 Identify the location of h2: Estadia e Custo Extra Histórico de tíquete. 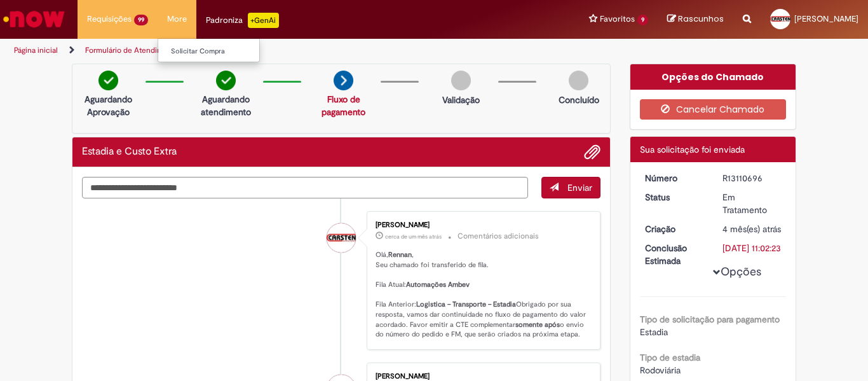
(129, 152).